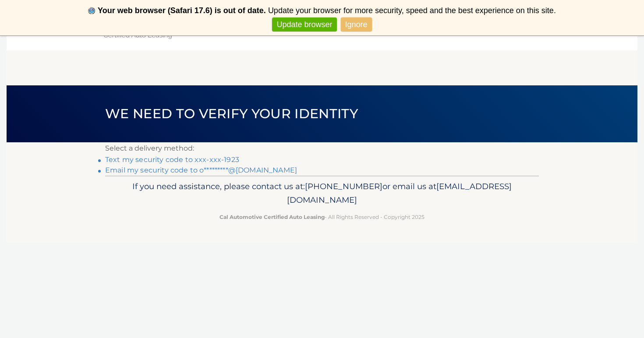  I want to click on span: We need to verify your identity, so click(232, 113).